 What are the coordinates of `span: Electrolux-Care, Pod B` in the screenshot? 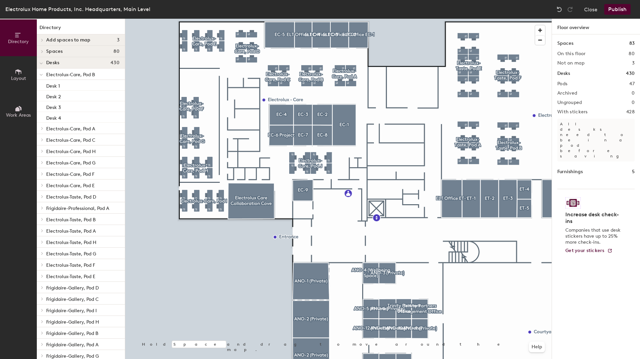 It's located at (71, 75).